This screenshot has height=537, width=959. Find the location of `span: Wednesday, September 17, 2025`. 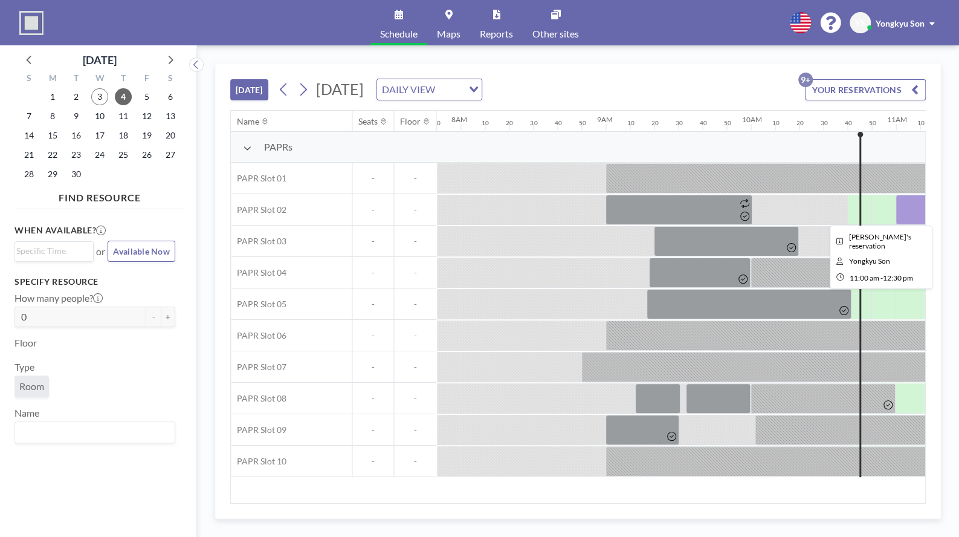

span: Wednesday, September 17, 2025 is located at coordinates (100, 135).